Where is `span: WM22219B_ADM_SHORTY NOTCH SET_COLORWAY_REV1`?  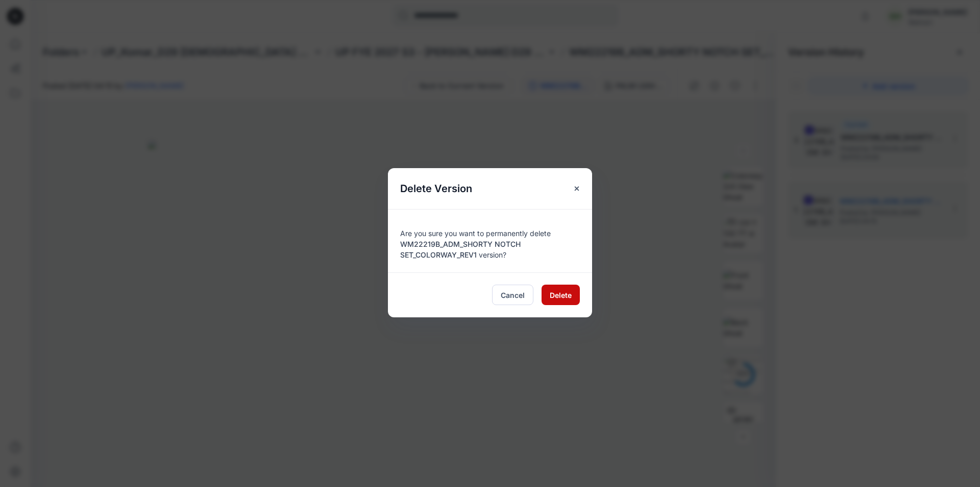
span: WM22219B_ADM_SHORTY NOTCH SET_COLORWAY_REV1 is located at coordinates (460, 249).